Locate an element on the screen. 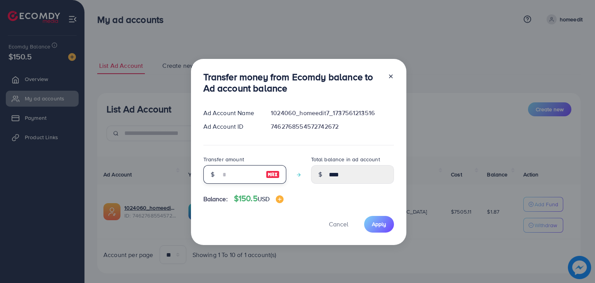  div: Ad Account Name is located at coordinates (231, 113).